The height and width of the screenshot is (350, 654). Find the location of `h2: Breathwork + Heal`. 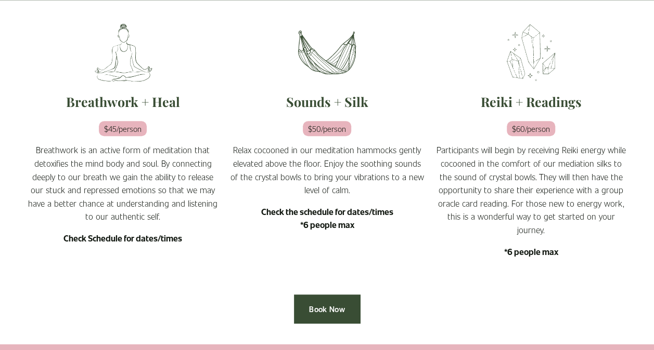

h2: Breathwork + Heal is located at coordinates (123, 102).